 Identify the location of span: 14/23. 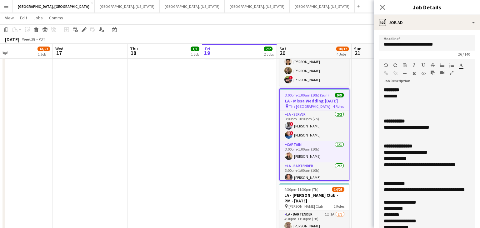
(338, 189).